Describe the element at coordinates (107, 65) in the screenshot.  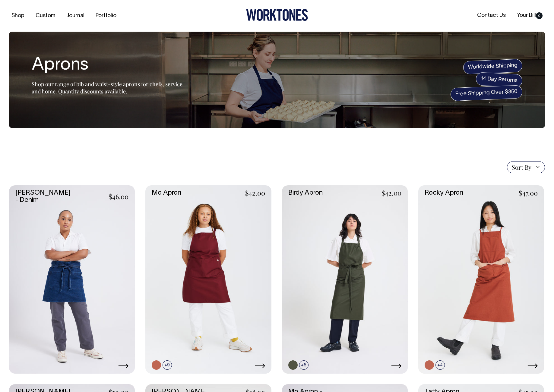
I see `h1: Aprons` at that location.